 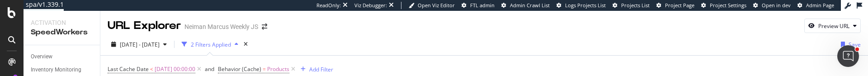 What do you see at coordinates (530, 5) in the screenshot?
I see `span: Admin Crawl List` at bounding box center [530, 5].